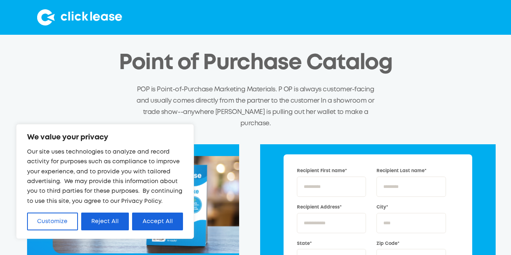 Image resolution: width=511 pixels, height=255 pixels. Describe the element at coordinates (80, 17) in the screenshot. I see `img: Clicklease logo` at that location.